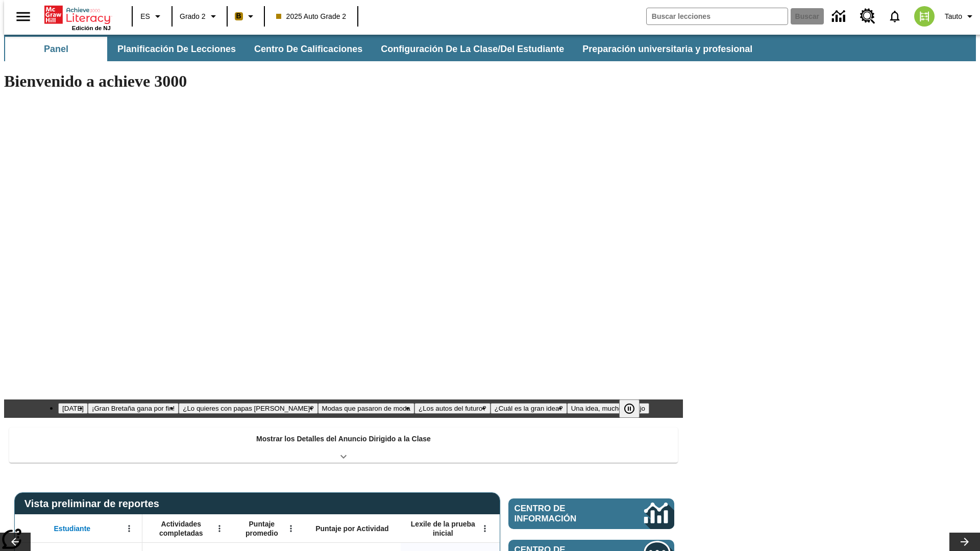 The width and height of the screenshot is (980, 551). I want to click on button: Boost El color de la clase es anaranjado claro. Cambiar el color de la clase., so click(246, 16).